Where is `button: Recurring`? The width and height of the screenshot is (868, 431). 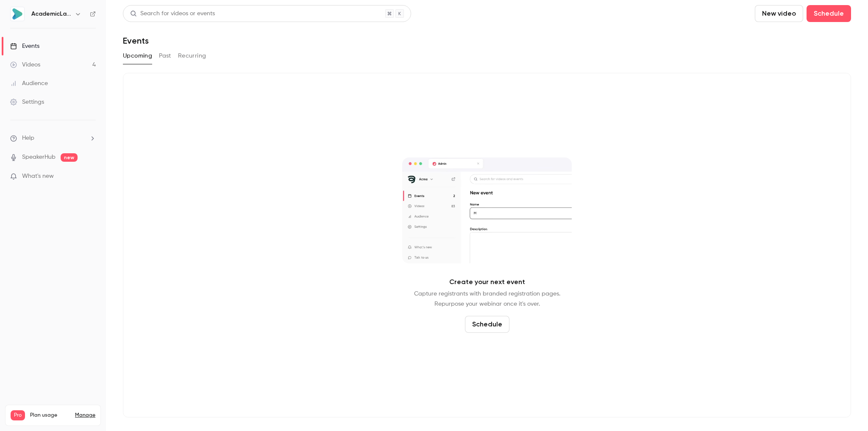
button: Recurring is located at coordinates (192, 56).